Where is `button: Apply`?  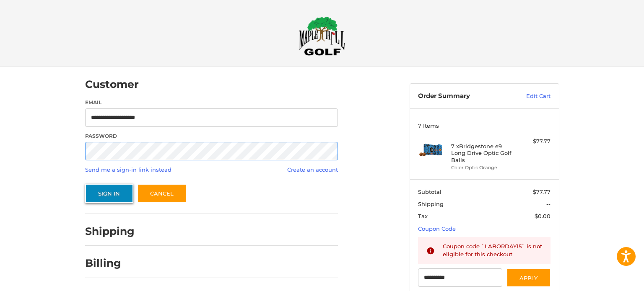 button: Apply is located at coordinates (529, 278).